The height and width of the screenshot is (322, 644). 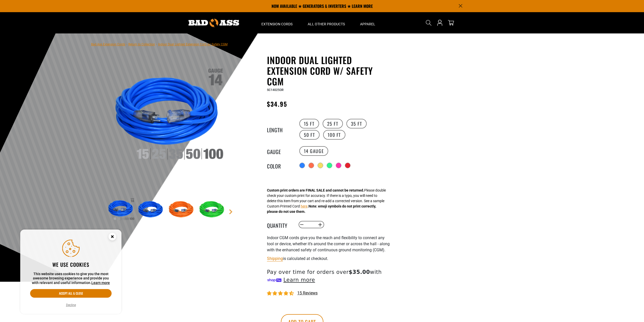 What do you see at coordinates (100, 282) in the screenshot?
I see `a: Learn more` at bounding box center [100, 282].